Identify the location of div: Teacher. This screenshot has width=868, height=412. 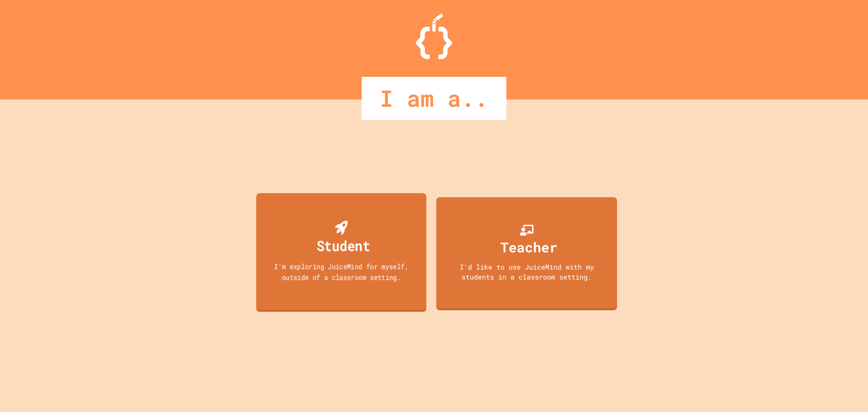
(529, 247).